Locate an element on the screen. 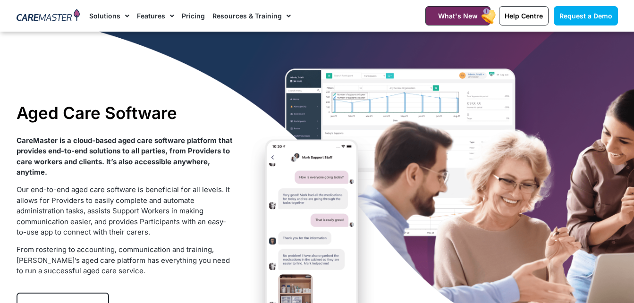 Image resolution: width=634 pixels, height=303 pixels. span: Help Centre is located at coordinates (524, 16).